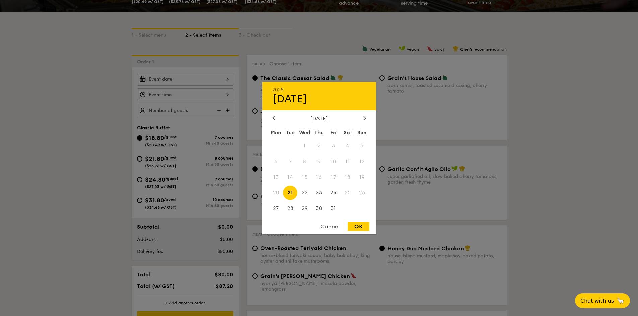  What do you see at coordinates (304, 161) in the screenshot?
I see `span: 8` at bounding box center [304, 161].